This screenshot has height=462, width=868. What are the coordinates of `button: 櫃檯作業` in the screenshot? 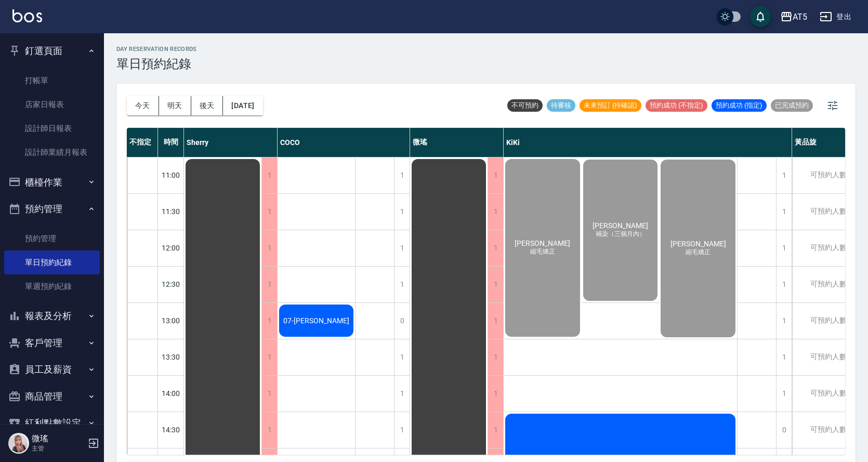 It's located at (52, 182).